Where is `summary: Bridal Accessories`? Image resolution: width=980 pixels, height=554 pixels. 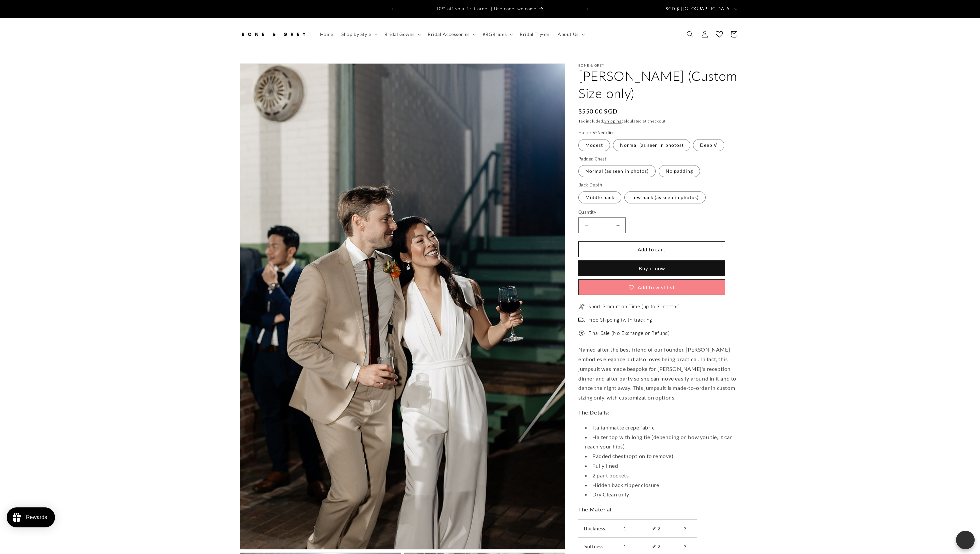 summary: Bridal Accessories is located at coordinates (451, 34).